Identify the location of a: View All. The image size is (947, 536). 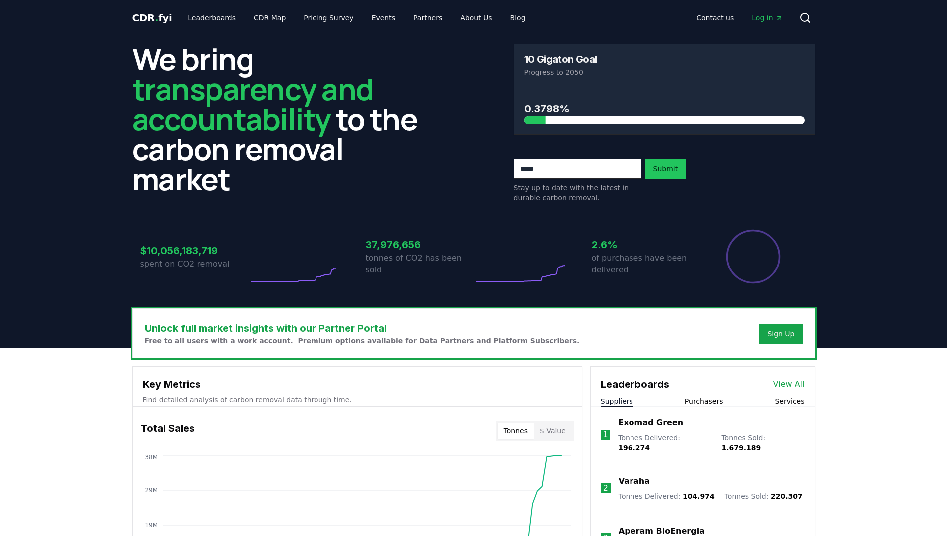
(789, 384).